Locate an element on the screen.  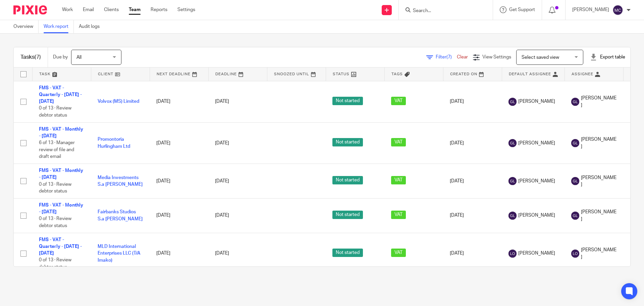
a: Clients is located at coordinates (111, 10).